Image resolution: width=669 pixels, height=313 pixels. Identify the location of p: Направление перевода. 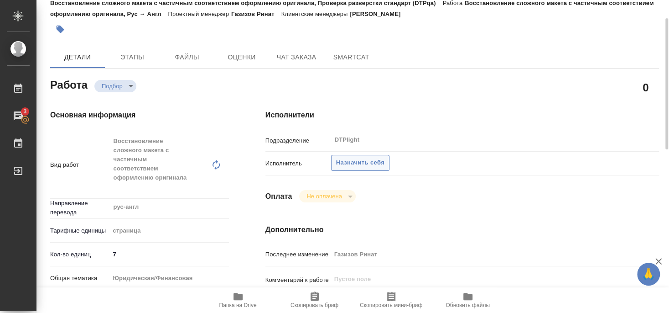
(80, 208).